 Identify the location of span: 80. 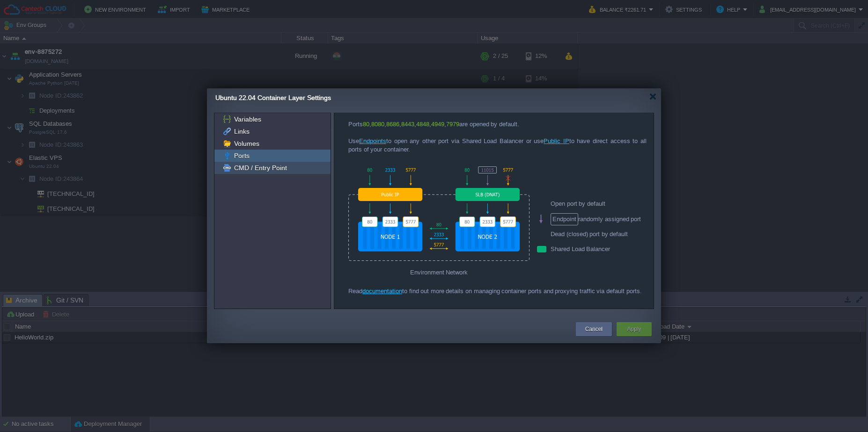
(366, 124).